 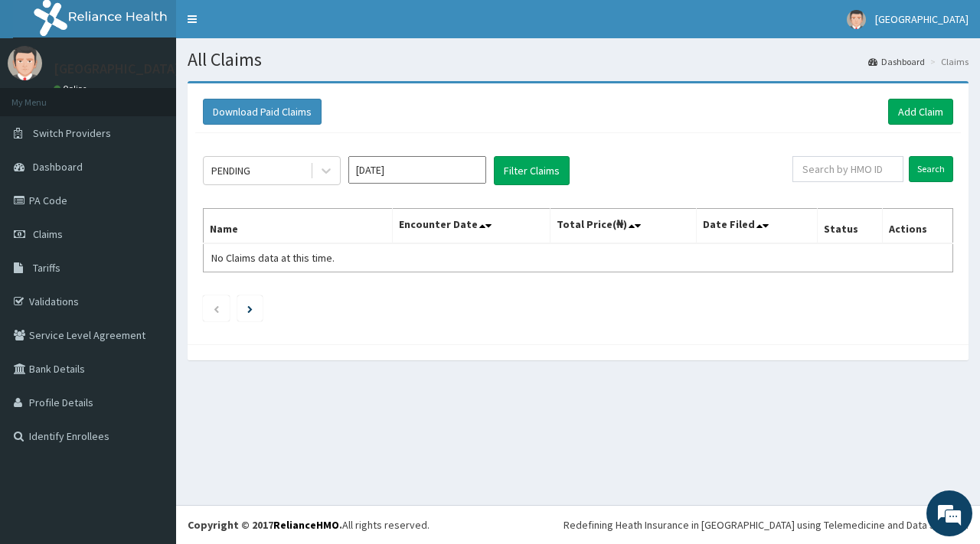 I want to click on button: Download Paid Claims, so click(x=262, y=112).